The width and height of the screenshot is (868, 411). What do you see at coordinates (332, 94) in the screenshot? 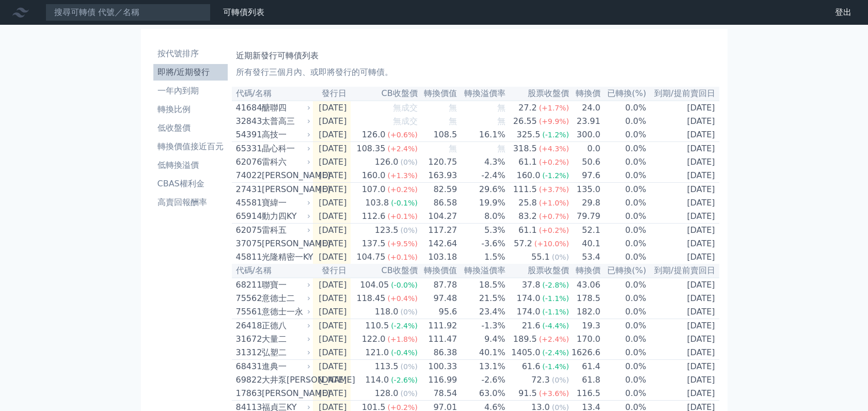
I see `th: 發行日` at bounding box center [332, 94].